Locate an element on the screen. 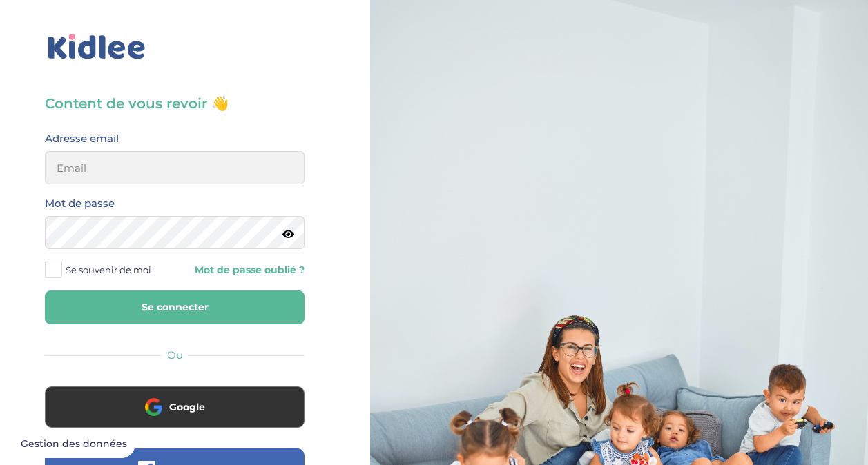  button: Google is located at coordinates (174, 407).